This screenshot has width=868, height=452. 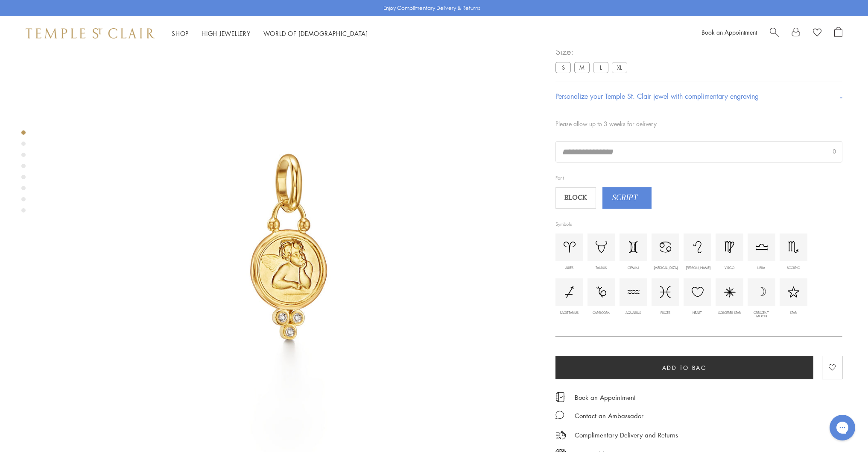 What do you see at coordinates (561, 434) in the screenshot?
I see `img: icon_delivery.svg` at bounding box center [561, 434].